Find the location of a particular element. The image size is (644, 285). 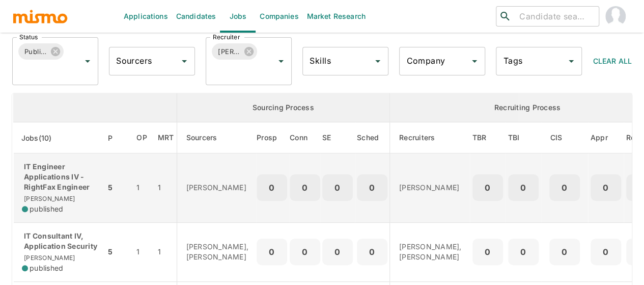

img: Maia Reyes is located at coordinates (616, 16).